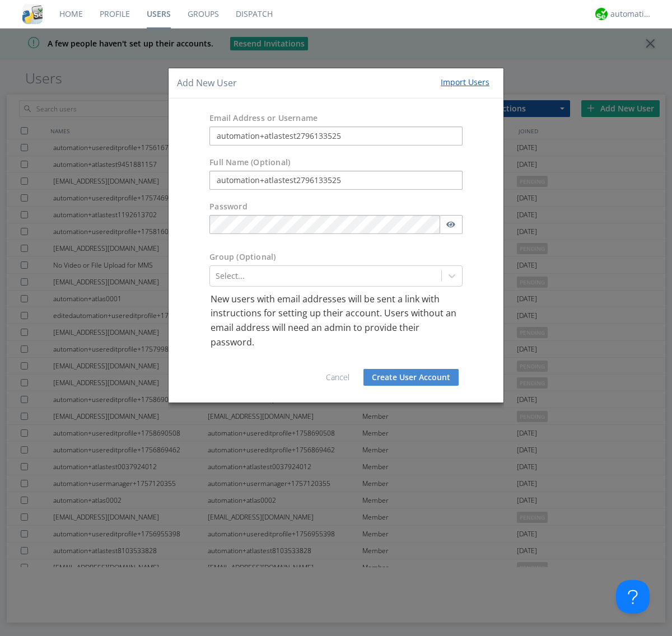 Image resolution: width=672 pixels, height=636 pixels. What do you see at coordinates (336, 136) in the screenshot?
I see `input: e.g. email@address.com, Housekeeping1` at bounding box center [336, 136].